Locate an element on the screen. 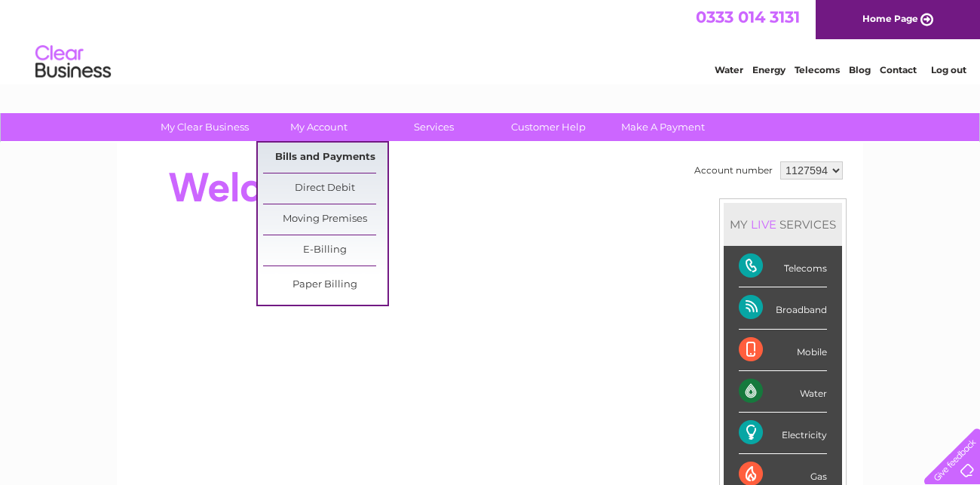 This screenshot has height=485, width=980. a: Contact is located at coordinates (898, 69).